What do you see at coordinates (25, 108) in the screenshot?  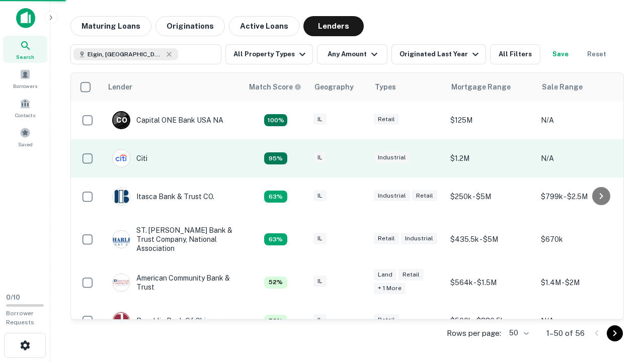 I see `a: Contacts` at bounding box center [25, 108].